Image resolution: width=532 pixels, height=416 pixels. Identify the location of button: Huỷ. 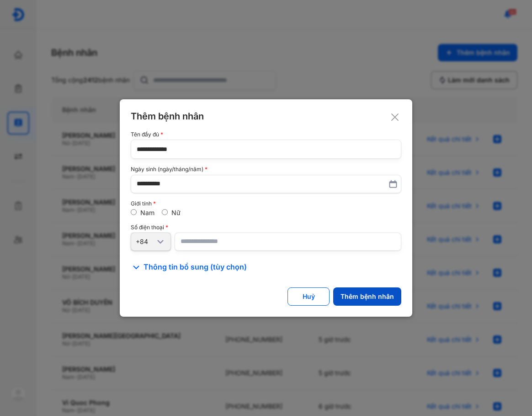
(308, 297).